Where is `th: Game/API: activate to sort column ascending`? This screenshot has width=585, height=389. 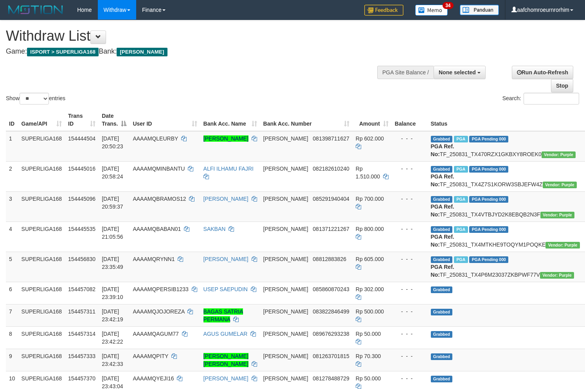
th: Game/API: activate to sort column ascending is located at coordinates (42, 120).